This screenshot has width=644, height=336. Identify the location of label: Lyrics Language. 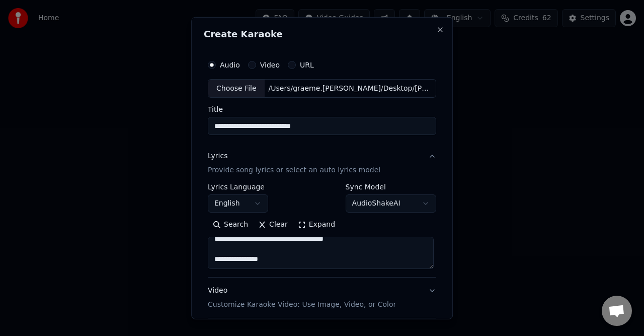
(238, 187).